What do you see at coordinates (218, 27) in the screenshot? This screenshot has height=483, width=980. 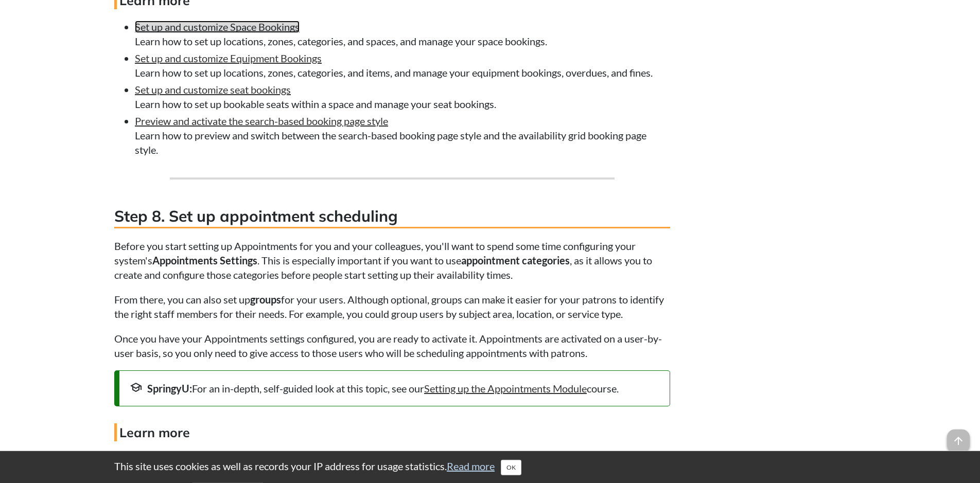 I see `a: Set up and customize Space Bookings` at bounding box center [218, 27].